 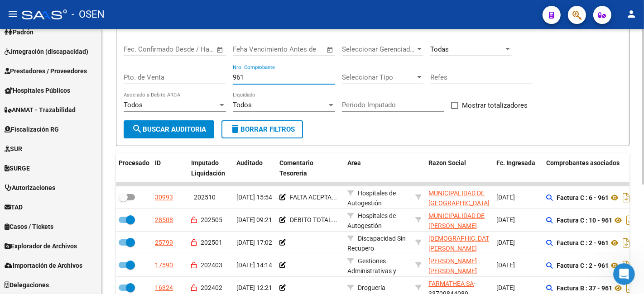 What do you see at coordinates (88, 15) in the screenshot?
I see `span: - OSEN` at bounding box center [88, 15].